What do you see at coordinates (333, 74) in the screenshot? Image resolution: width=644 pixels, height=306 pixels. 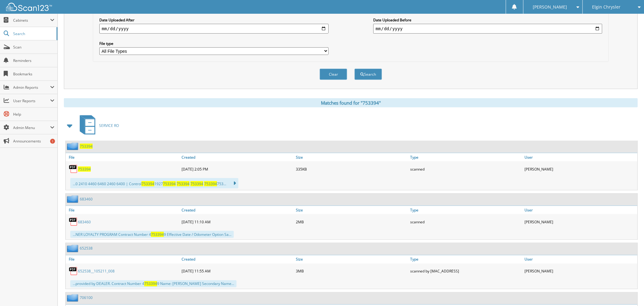 I see `button: Clear` at bounding box center [333, 74].